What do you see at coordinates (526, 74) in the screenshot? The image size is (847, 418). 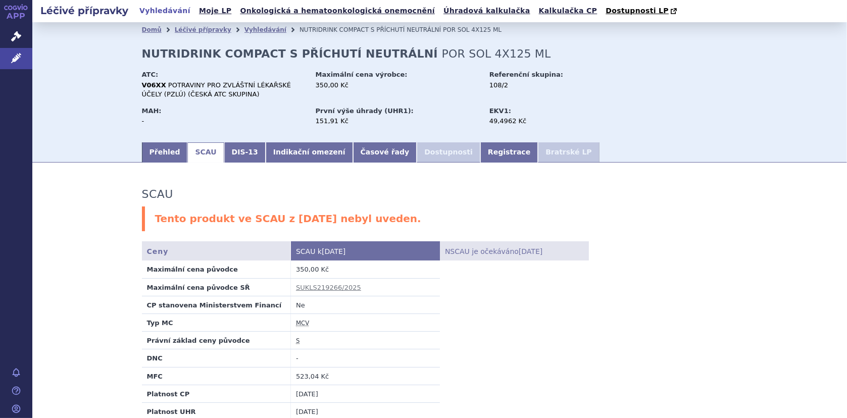 I see `strong: Referenční skupina:` at bounding box center [526, 74].